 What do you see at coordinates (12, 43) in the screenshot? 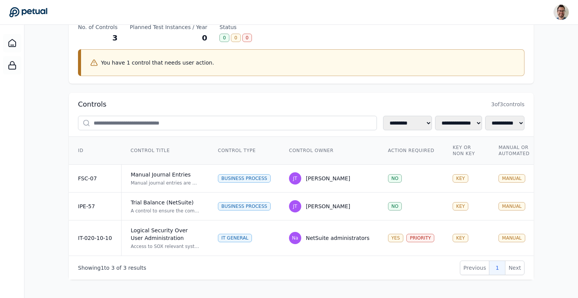
I see `a: Dashboard` at bounding box center [12, 43].